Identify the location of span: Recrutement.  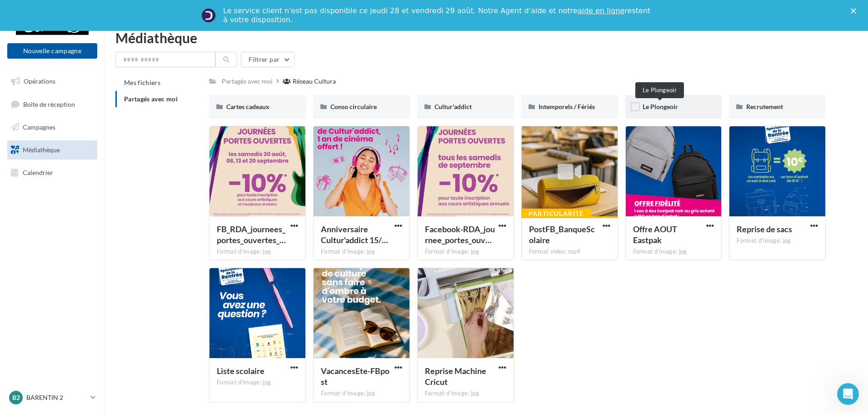
(764, 107).